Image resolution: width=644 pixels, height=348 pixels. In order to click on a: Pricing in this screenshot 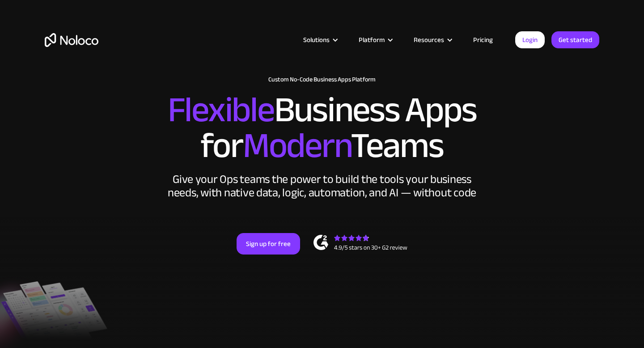, I will do `click(483, 40)`.